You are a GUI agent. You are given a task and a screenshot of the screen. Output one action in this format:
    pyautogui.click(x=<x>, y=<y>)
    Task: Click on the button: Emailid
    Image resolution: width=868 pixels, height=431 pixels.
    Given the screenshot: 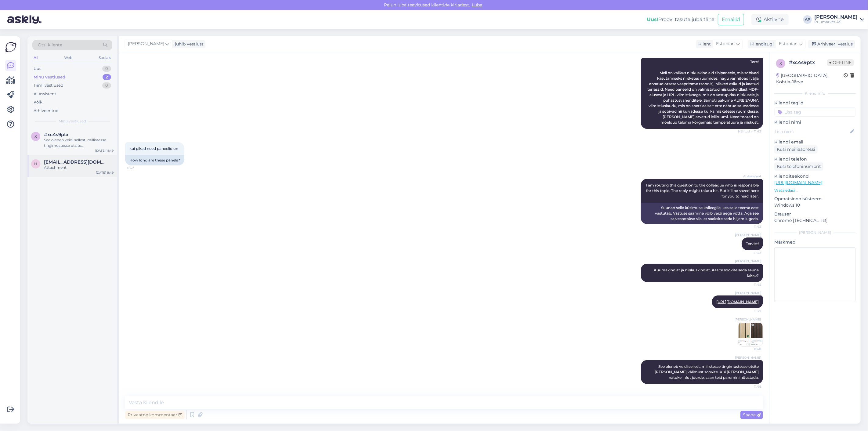 What is the action you would take?
    pyautogui.click(x=731, y=20)
    